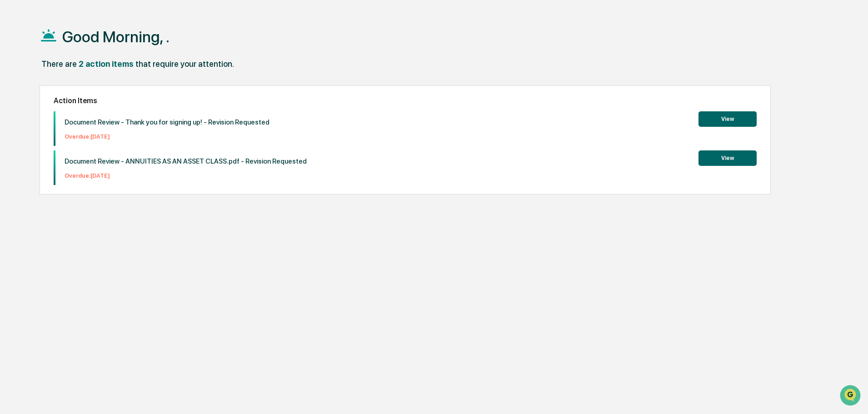 Image resolution: width=868 pixels, height=414 pixels. I want to click on span: Preclearance, so click(39, 119).